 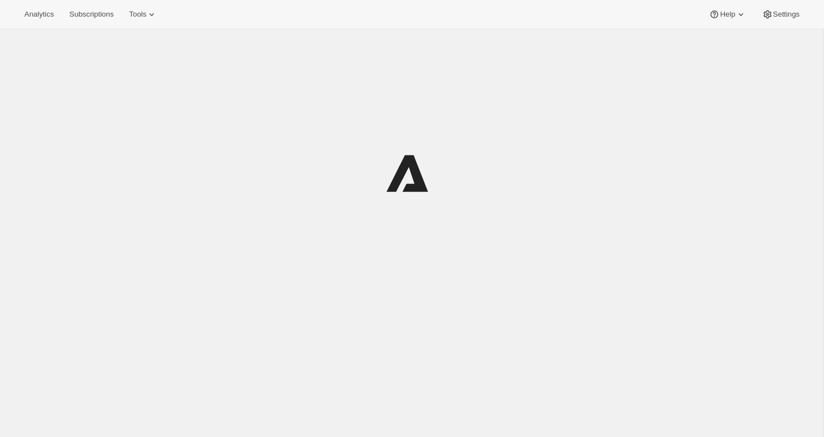 What do you see at coordinates (39, 14) in the screenshot?
I see `span: Analytics` at bounding box center [39, 14].